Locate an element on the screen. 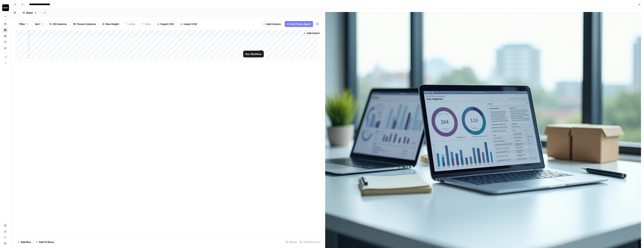 The width and height of the screenshot is (644, 248). span: Row Height is located at coordinates (112, 24).